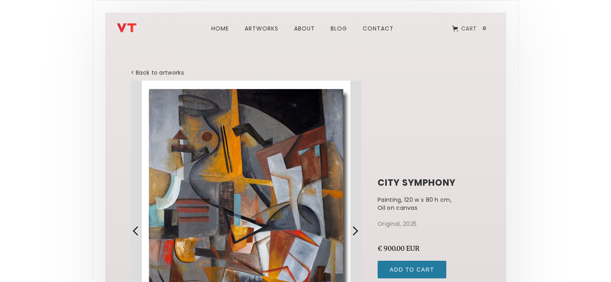  I want to click on input: Add to Cart, so click(412, 270).